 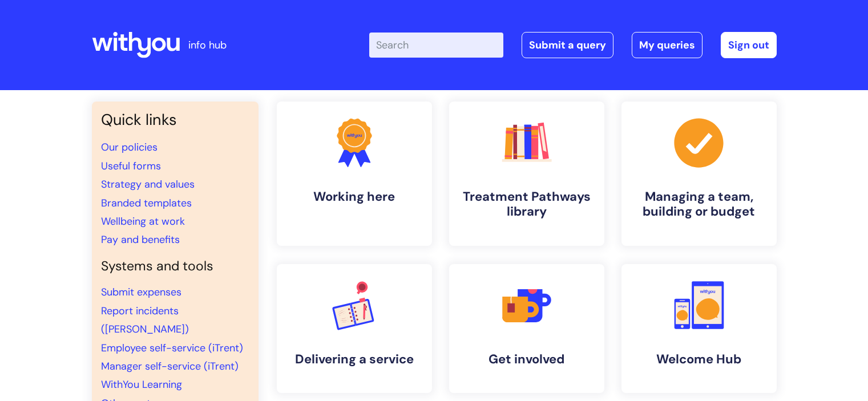 I want to click on a: Submit a query, so click(x=567, y=45).